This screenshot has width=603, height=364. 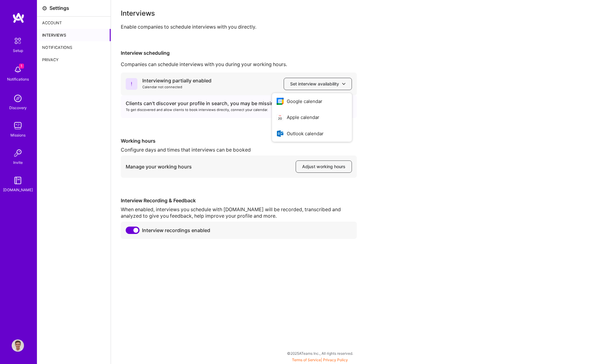 I want to click on img: User Avatar, so click(x=18, y=345).